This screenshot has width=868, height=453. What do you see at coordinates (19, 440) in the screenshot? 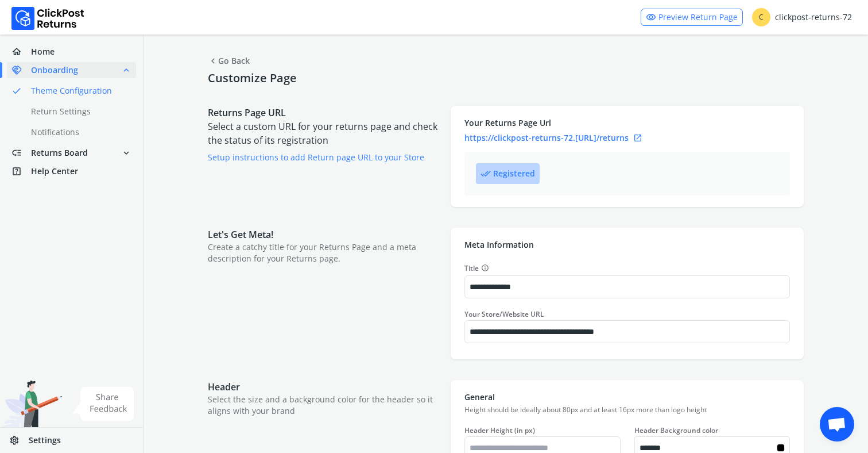
I see `span: settings` at bounding box center [19, 440].